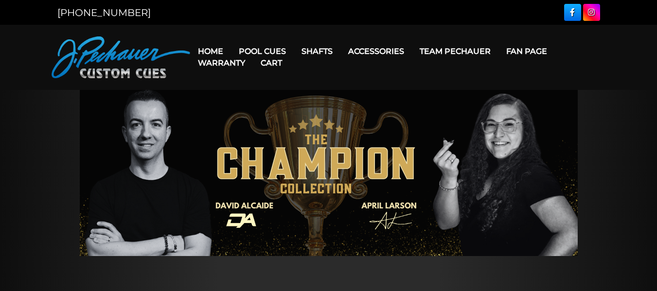 The width and height of the screenshot is (657, 291). What do you see at coordinates (317, 51) in the screenshot?
I see `a: Shafts` at bounding box center [317, 51].